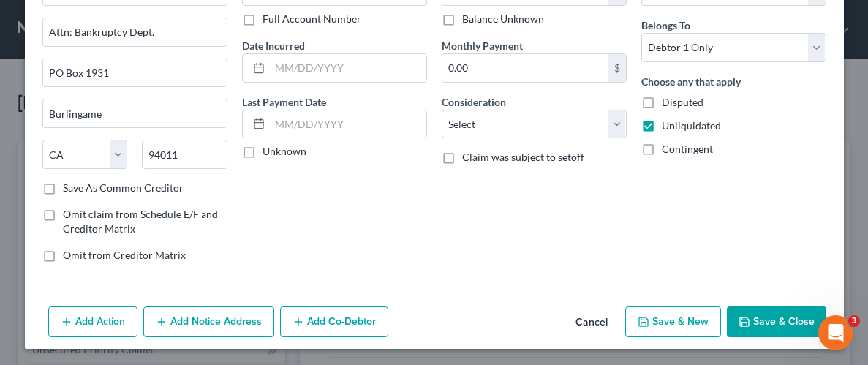 The height and width of the screenshot is (365, 868). What do you see at coordinates (334, 322) in the screenshot?
I see `button: Add Co-Debtor` at bounding box center [334, 322].